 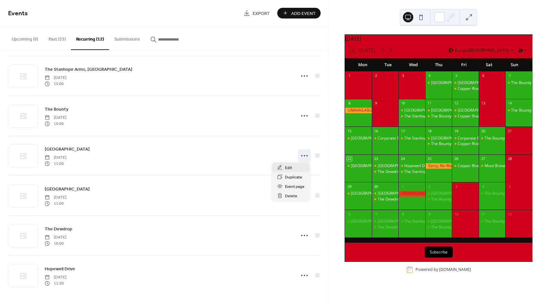 I want to click on div: 22, so click(x=349, y=158).